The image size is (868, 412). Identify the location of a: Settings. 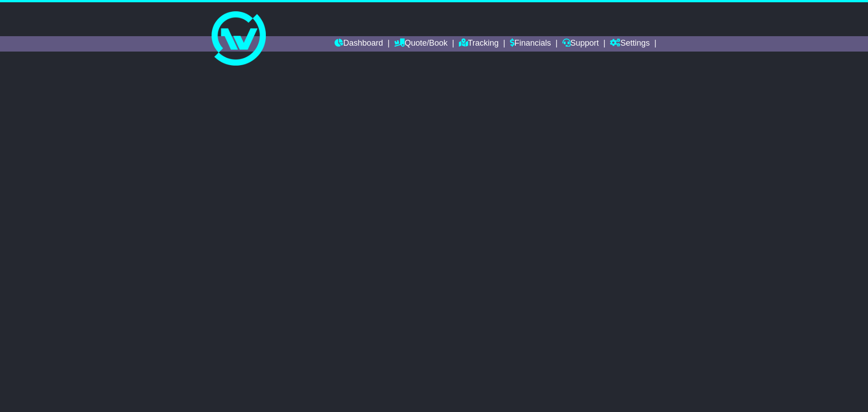
(630, 44).